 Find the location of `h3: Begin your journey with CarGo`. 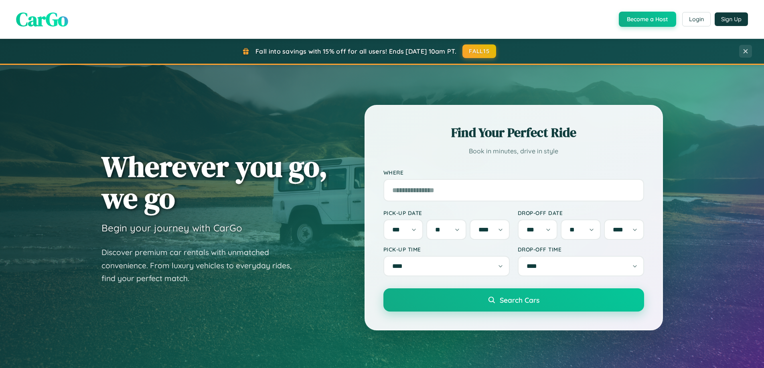

h3: Begin your journey with CarGo is located at coordinates (172, 228).